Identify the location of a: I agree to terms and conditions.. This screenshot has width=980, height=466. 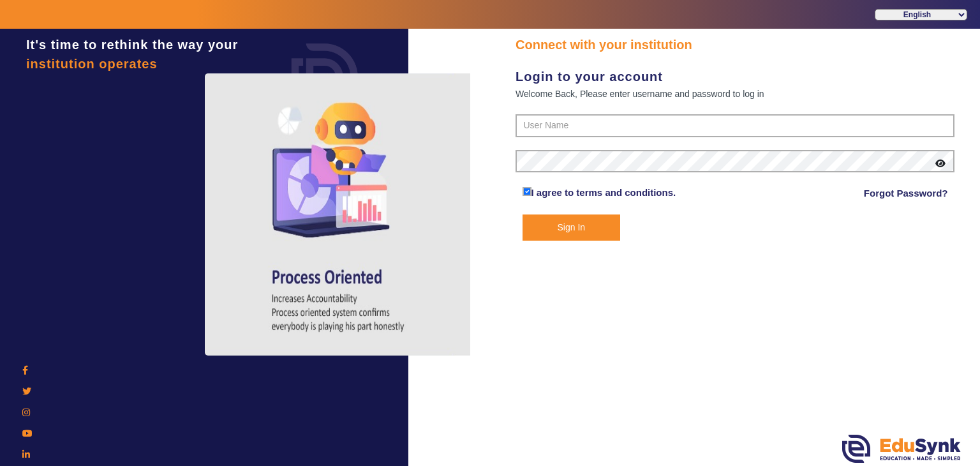
(603, 192).